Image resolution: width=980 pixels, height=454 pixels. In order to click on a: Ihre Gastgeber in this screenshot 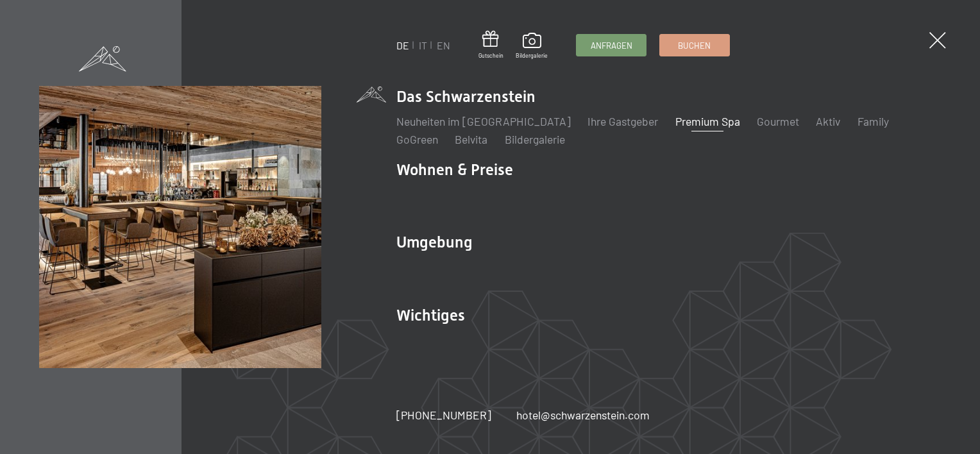, I will do `click(623, 121)`.